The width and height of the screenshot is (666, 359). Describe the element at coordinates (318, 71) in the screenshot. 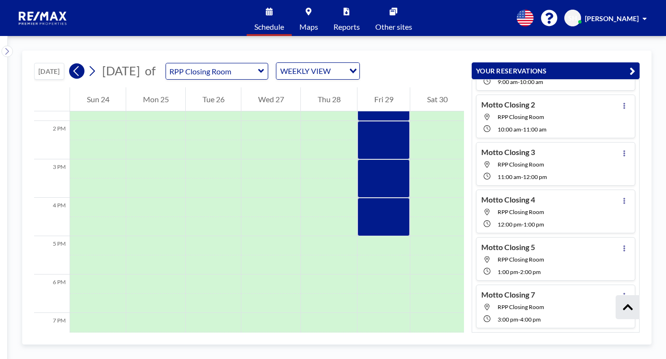

I see `div: Search for option` at that location.